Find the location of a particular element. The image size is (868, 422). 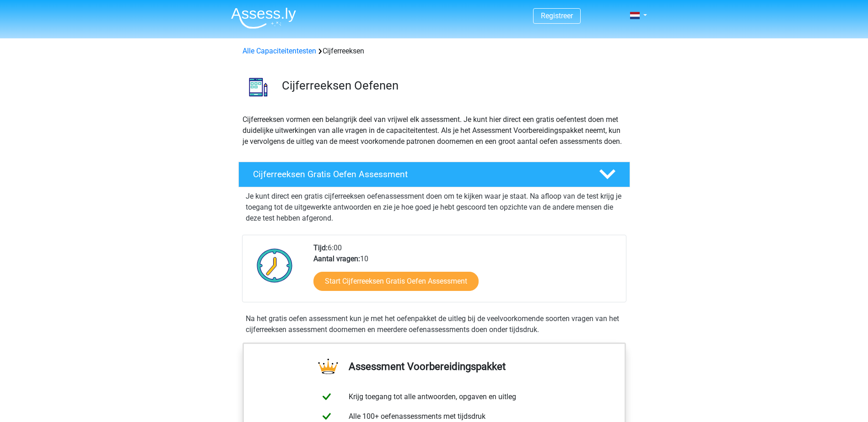

img: Assessly is located at coordinates (263, 18).